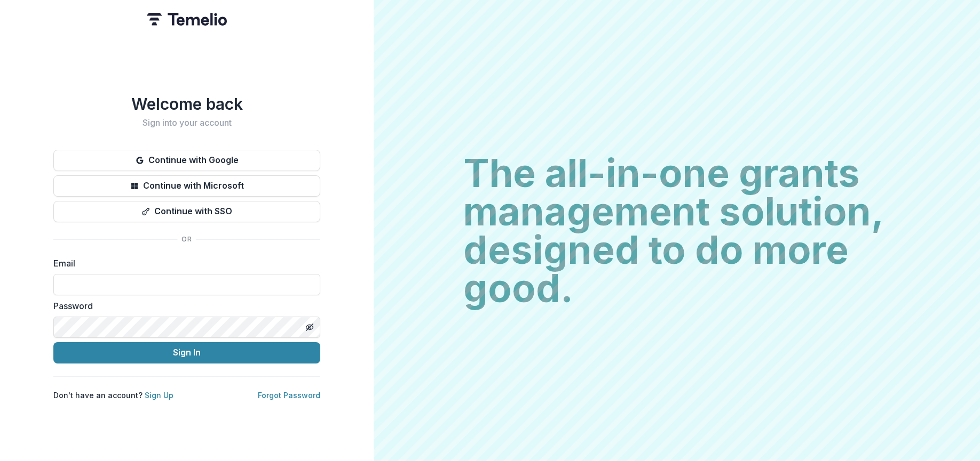 The width and height of the screenshot is (980, 461). What do you see at coordinates (187, 123) in the screenshot?
I see `h2: Sign into your account` at bounding box center [187, 123].